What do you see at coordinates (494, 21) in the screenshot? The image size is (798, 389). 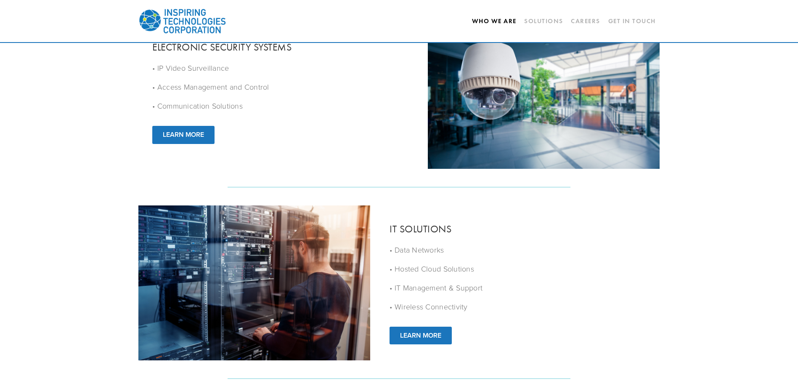 I see `a: Who We Are` at bounding box center [494, 21].